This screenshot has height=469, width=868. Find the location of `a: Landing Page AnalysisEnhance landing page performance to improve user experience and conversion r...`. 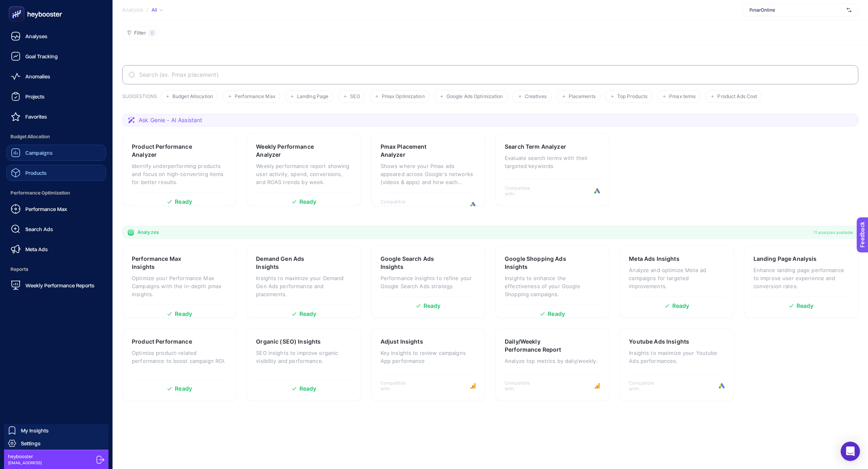

a: Landing Page AnalysisEnhance landing page performance to improve user experience and conversion r... is located at coordinates (801, 282).